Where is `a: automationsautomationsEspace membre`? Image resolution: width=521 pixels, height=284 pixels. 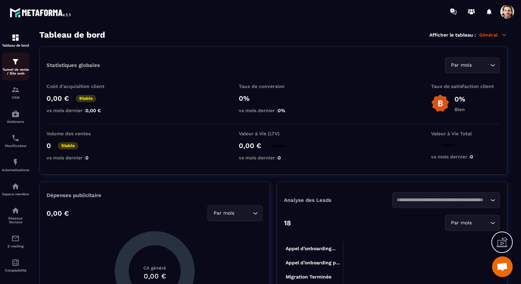
a: automationsautomationsEspace membre is located at coordinates (16, 189).